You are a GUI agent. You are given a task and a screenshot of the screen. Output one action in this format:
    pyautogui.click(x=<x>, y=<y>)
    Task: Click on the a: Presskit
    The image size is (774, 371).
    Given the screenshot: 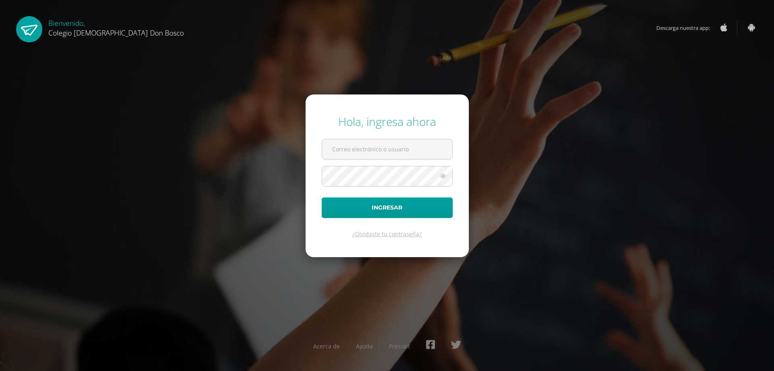 What is the action you would take?
    pyautogui.click(x=400, y=346)
    